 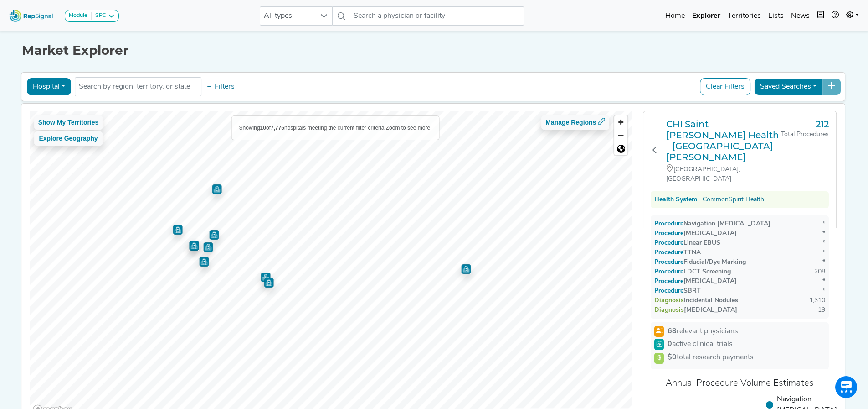 What do you see at coordinates (263, 128) in the screenshot?
I see `b: 10` at bounding box center [263, 128].